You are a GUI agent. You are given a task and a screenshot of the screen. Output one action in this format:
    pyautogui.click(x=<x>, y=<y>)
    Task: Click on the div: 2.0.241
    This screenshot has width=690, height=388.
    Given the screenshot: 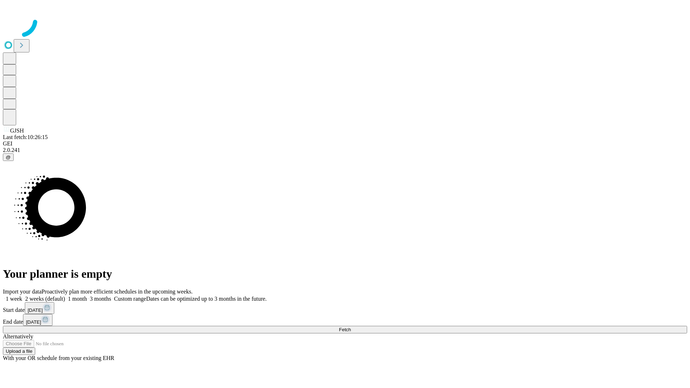 What is the action you would take?
    pyautogui.click(x=345, y=150)
    